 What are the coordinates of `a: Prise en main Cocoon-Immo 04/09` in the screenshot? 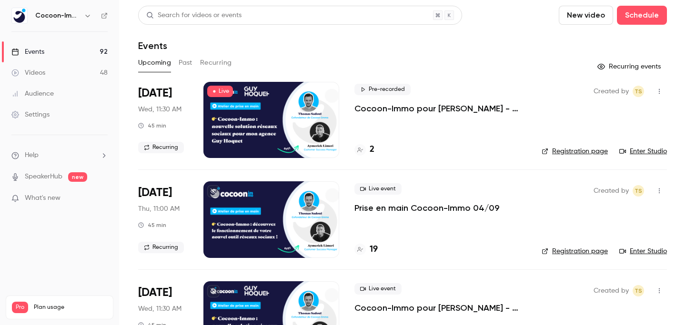 It's located at (427, 208).